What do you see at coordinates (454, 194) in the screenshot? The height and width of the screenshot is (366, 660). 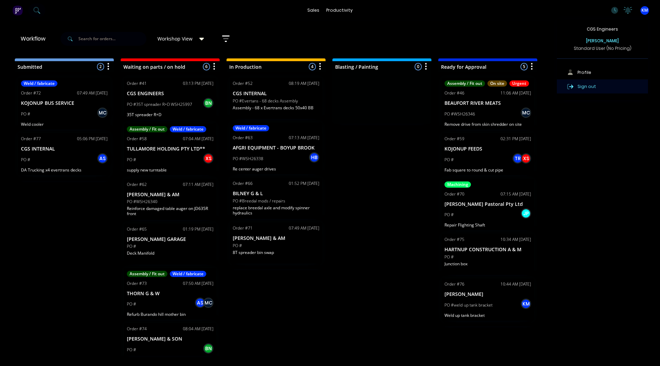 I see `div: Order #70` at bounding box center [454, 194].